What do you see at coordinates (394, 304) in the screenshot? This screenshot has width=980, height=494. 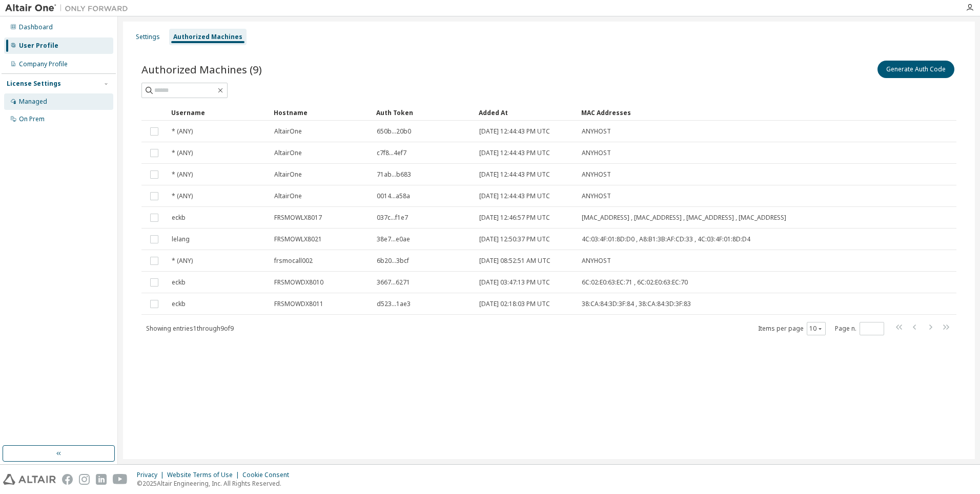 I see `span: d523...1ae3` at bounding box center [394, 304].